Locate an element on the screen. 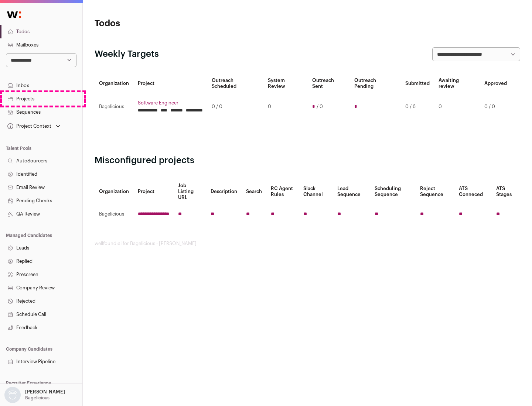  th: Outreach Scheduled is located at coordinates (235, 84).